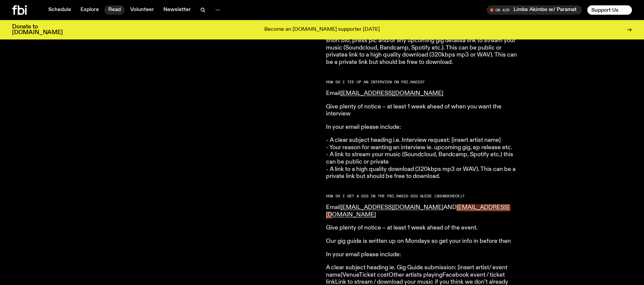 This screenshot has height=285, width=644. Describe the element at coordinates (422, 94) in the screenshot. I see `p: Email` at that location.